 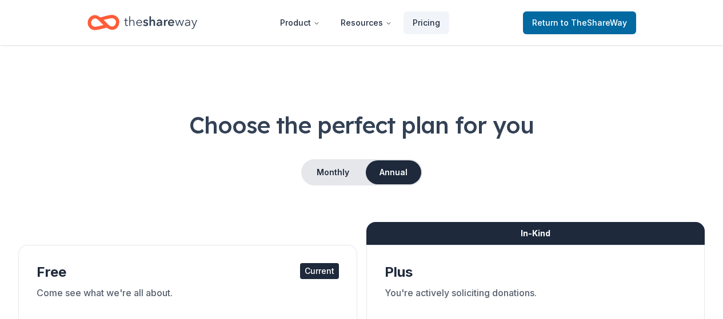 I want to click on button: Monthly, so click(x=333, y=173).